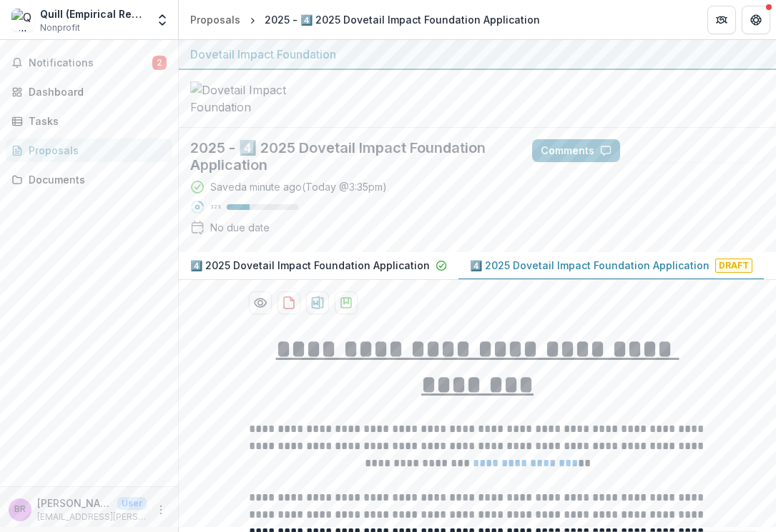 The height and width of the screenshot is (532, 776). Describe the element at coordinates (240, 227) in the screenshot. I see `div: No due date` at that location.